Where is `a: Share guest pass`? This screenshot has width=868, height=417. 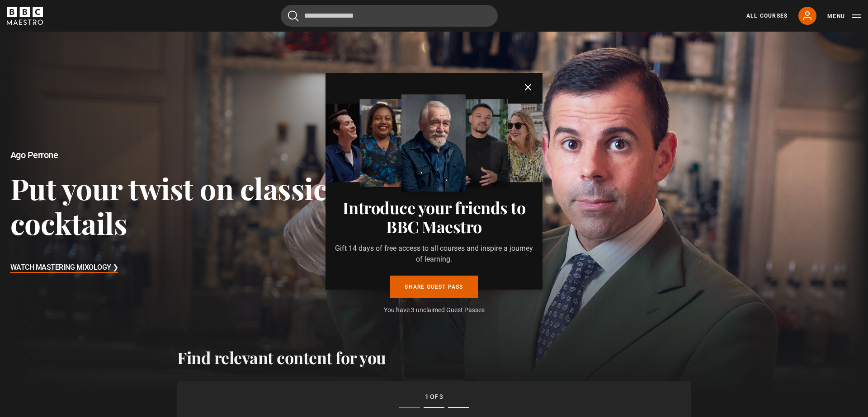
a: Share guest pass is located at coordinates (433, 287).